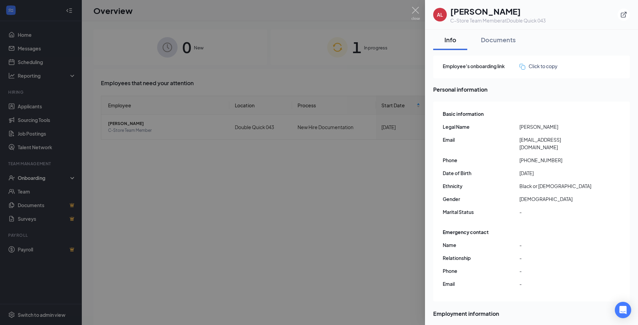 The image size is (638, 325). Describe the element at coordinates (463, 114) in the screenshot. I see `span: Basic information` at that location.